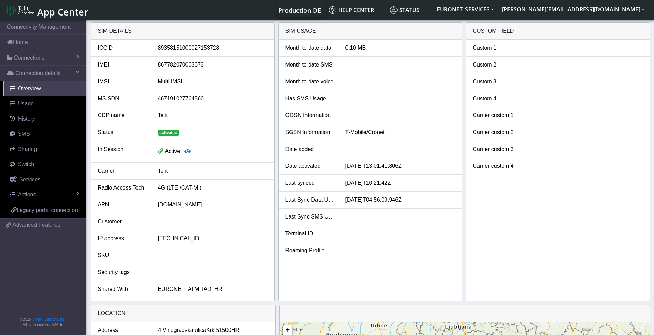  What do you see at coordinates (213, 48) in the screenshot?
I see `div: 89358151000027153728` at bounding box center [213, 48].